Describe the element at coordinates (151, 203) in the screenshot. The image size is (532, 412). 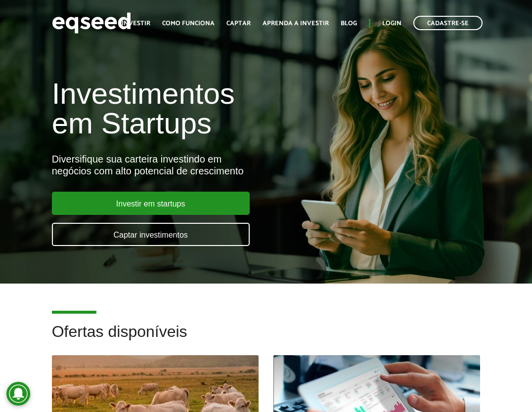
I see `a: Investir em startups` at that location.